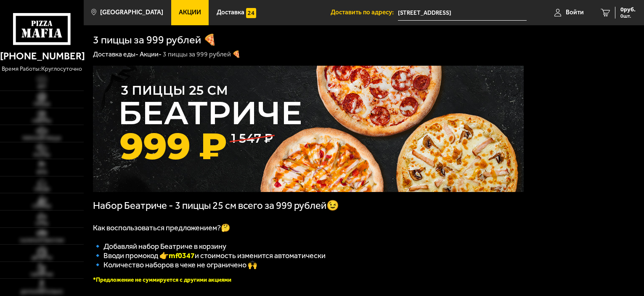  What do you see at coordinates (155, 40) in the screenshot?
I see `h1: 3 пиццы за 999 рублей 🍕` at bounding box center [155, 40].